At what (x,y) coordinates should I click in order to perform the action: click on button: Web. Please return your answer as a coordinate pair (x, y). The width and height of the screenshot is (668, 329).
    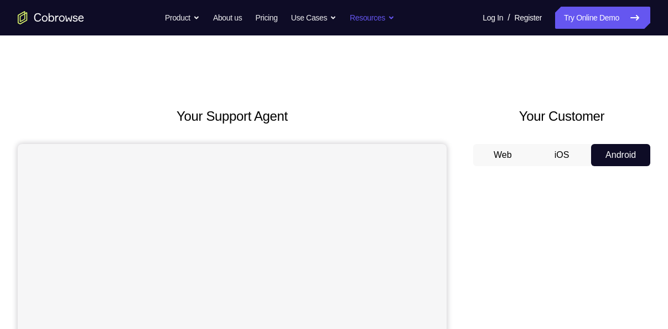
    Looking at the image, I should click on (502, 155).